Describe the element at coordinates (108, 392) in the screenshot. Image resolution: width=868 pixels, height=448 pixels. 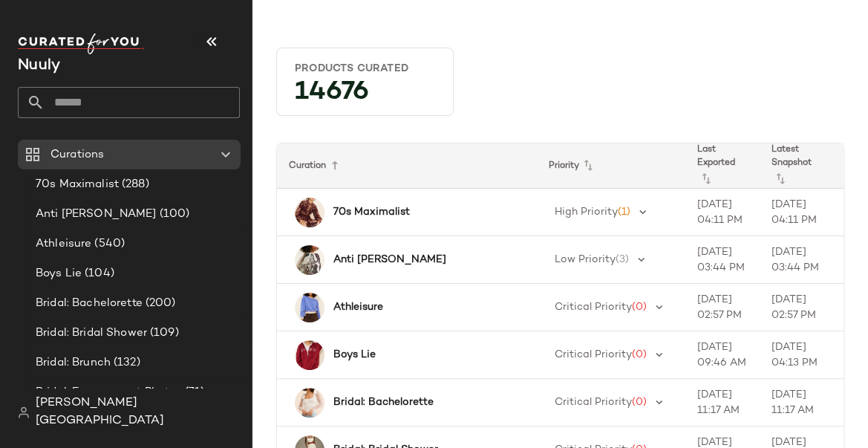
I see `span: Bridal: Engagement Photos` at that location.